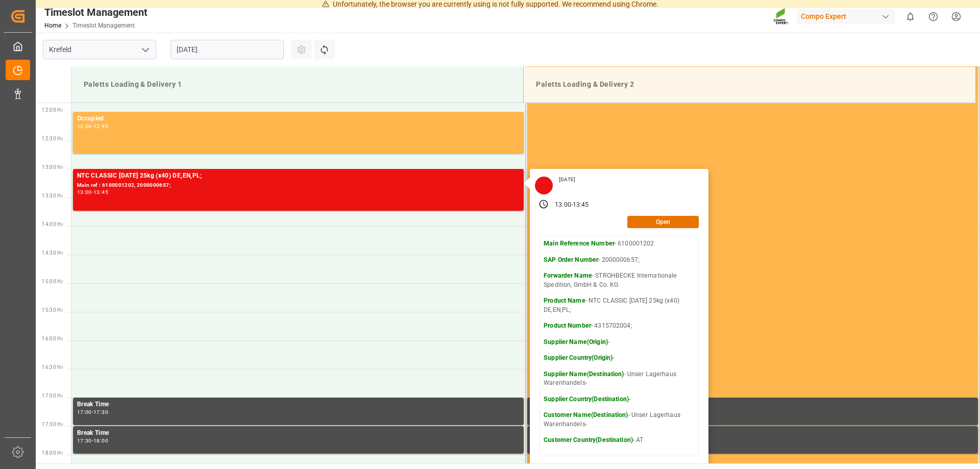  I want to click on strong: Customer Name(Destination), so click(586, 415).